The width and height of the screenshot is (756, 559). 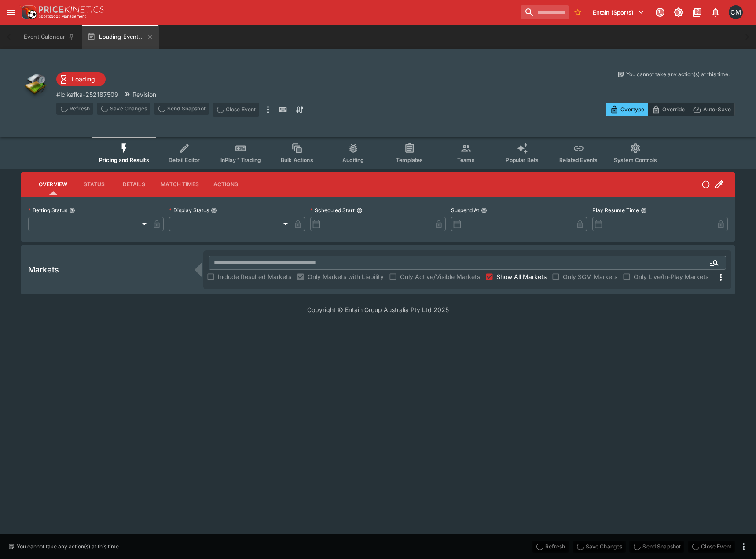 I want to click on svg: More, so click(x=721, y=278).